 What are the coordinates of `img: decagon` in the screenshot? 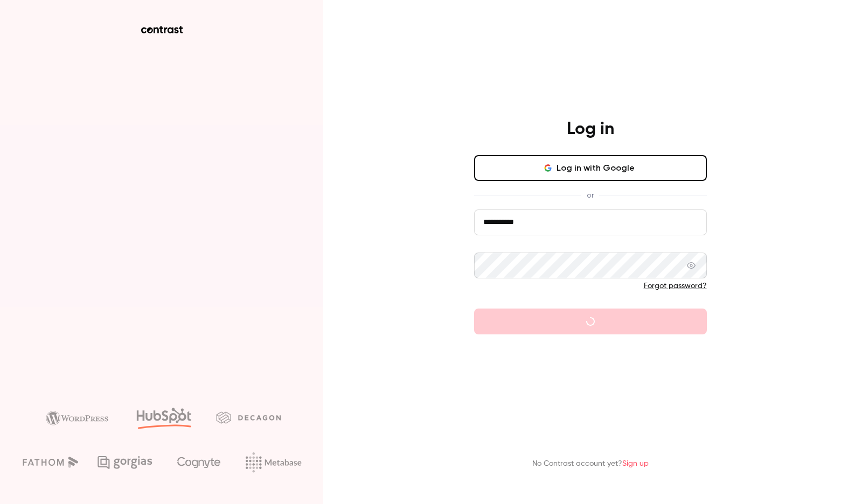 It's located at (249, 418).